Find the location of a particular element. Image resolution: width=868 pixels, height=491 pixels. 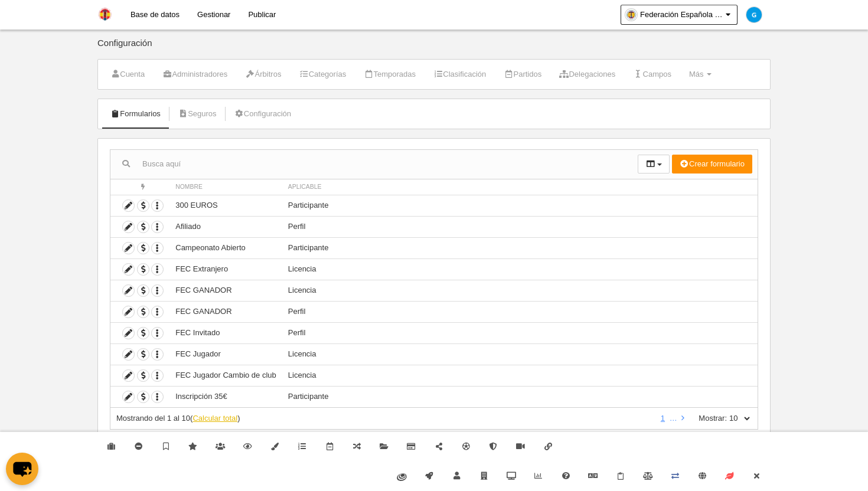

a: Árbitros is located at coordinates (263, 75).